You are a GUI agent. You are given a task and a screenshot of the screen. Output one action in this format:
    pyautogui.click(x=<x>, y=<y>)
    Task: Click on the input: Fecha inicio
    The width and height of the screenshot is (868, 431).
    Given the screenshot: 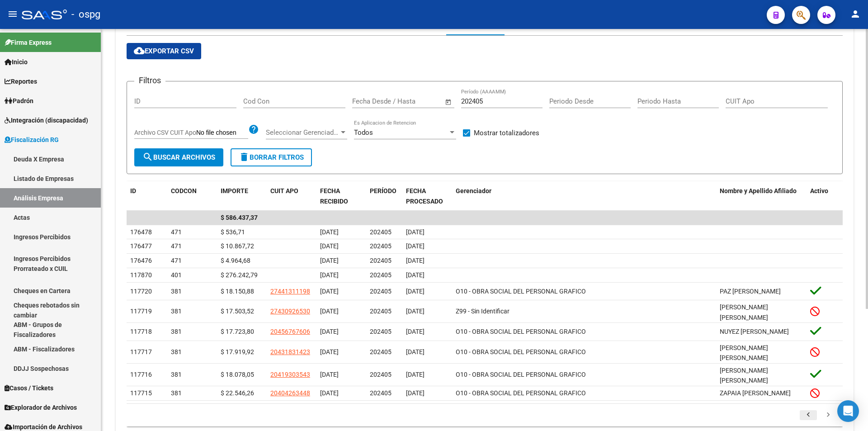 What is the action you would take?
    pyautogui.click(x=370, y=101)
    